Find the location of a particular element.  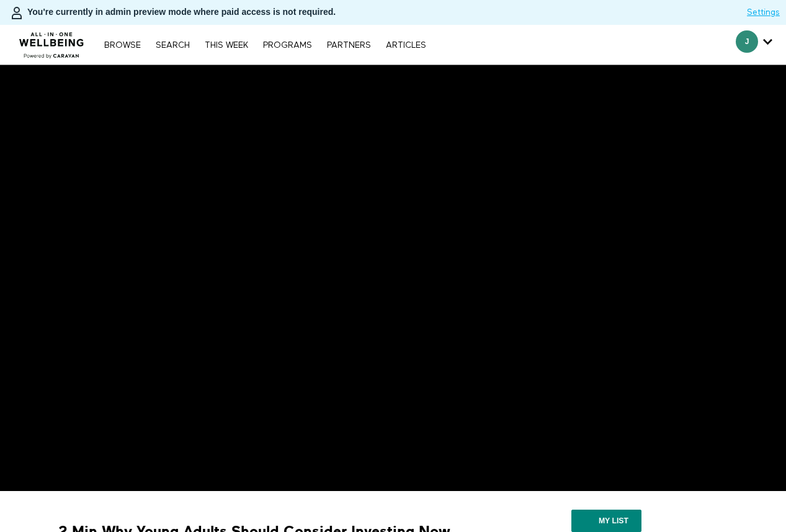

a: Settings is located at coordinates (763, 12).